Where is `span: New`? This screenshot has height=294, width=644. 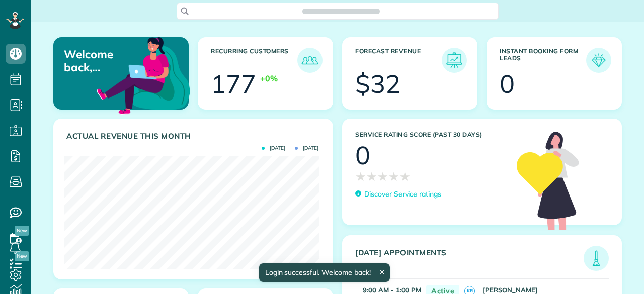 span: New is located at coordinates (22, 231).